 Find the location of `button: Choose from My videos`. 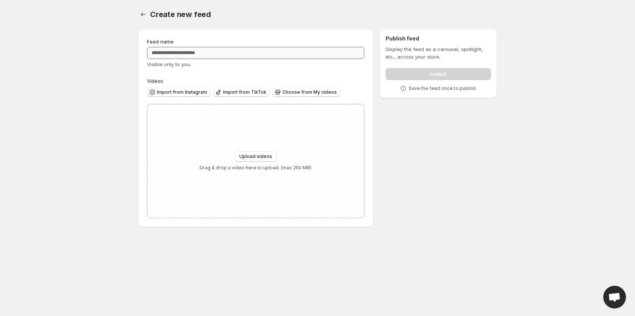

button: Choose from My videos is located at coordinates (306, 92).